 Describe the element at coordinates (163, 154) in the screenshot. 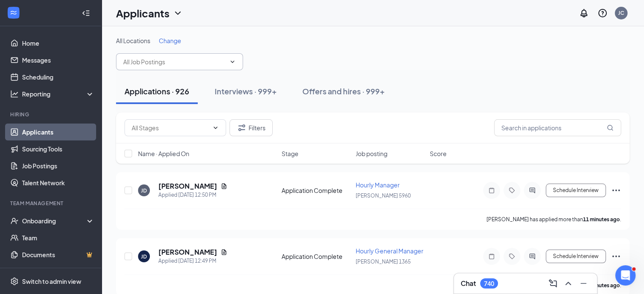

I see `span: Name · Applied On` at that location.